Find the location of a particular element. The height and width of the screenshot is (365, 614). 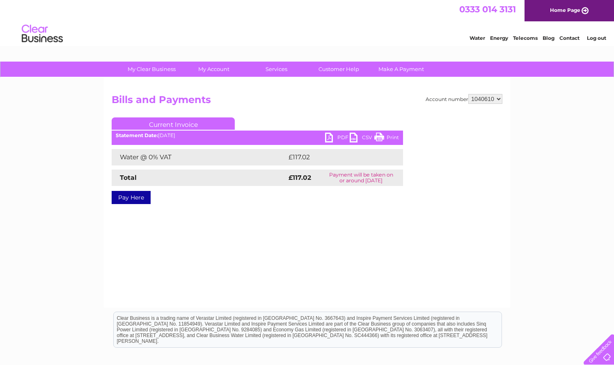

a: Make A Payment is located at coordinates (401, 69).